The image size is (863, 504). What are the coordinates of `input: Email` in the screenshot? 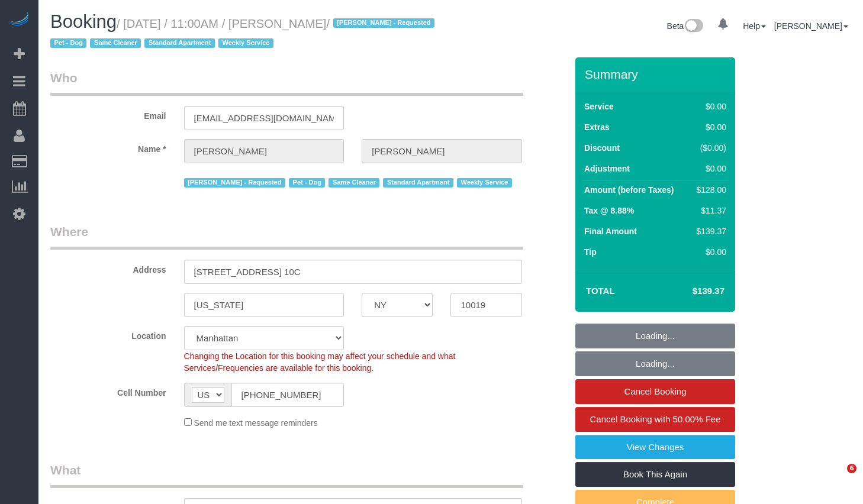 It's located at (264, 118).